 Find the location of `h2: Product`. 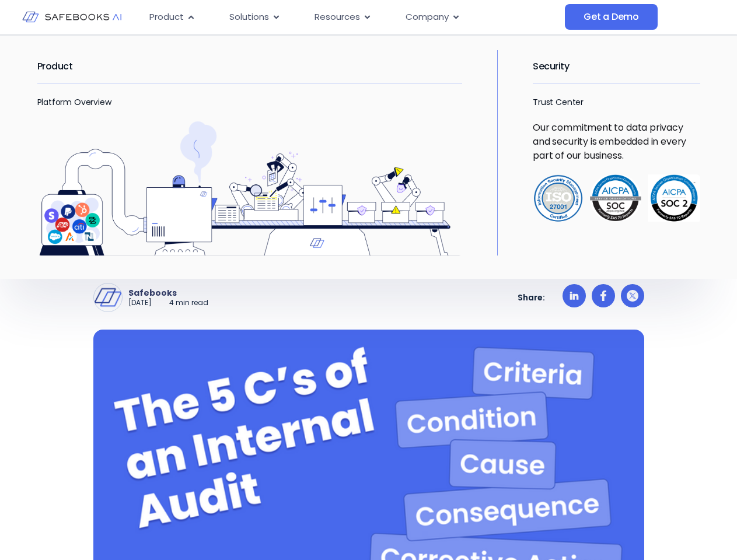

h2: Product is located at coordinates (250, 67).